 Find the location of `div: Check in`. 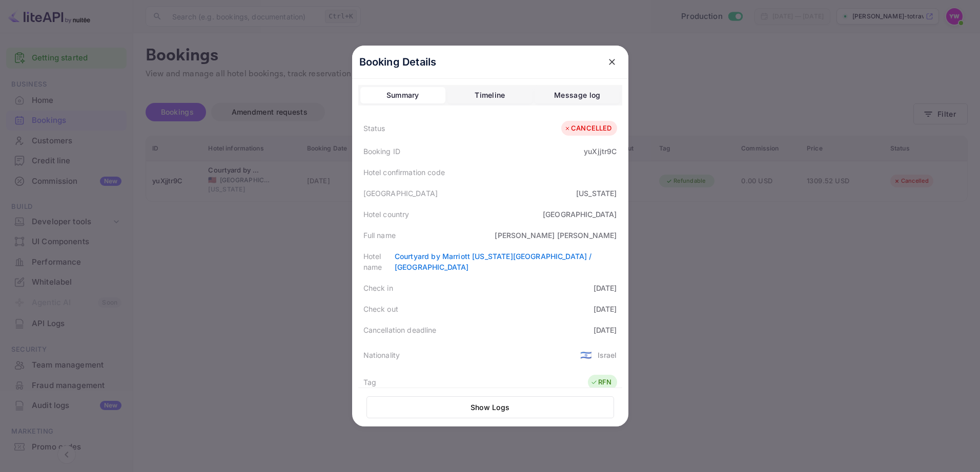

div: Check in is located at coordinates (378, 288).